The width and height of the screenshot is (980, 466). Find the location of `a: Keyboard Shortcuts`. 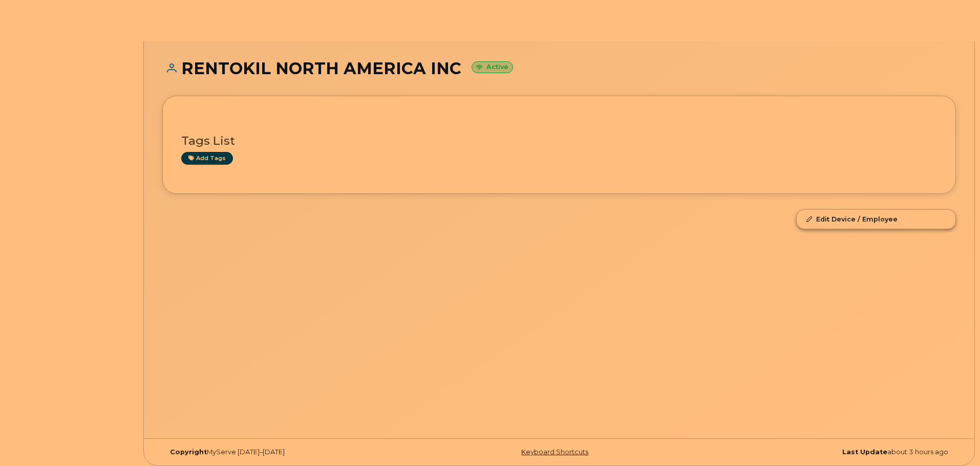

a: Keyboard Shortcuts is located at coordinates (555, 452).